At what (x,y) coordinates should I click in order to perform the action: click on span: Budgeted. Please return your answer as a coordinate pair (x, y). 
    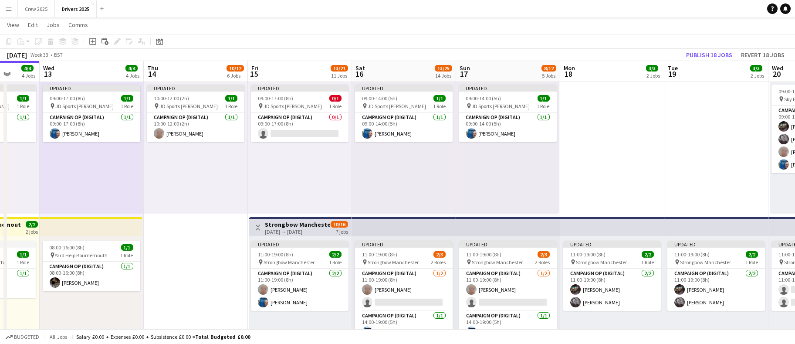
    Looking at the image, I should click on (27, 337).